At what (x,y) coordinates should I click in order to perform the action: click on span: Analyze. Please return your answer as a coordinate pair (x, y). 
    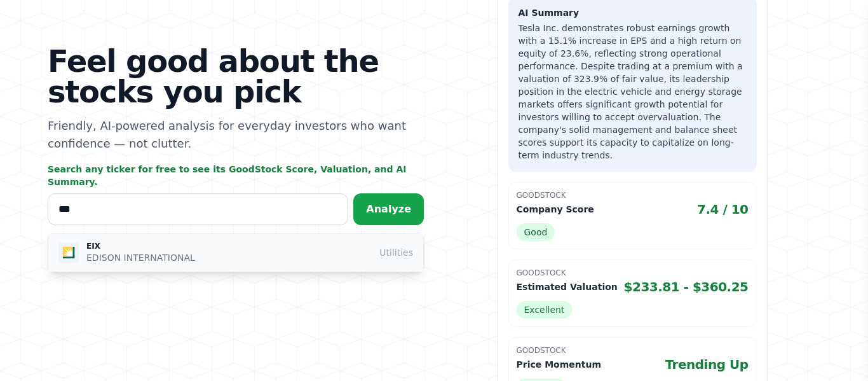
    Looking at the image, I should click on (388, 209).